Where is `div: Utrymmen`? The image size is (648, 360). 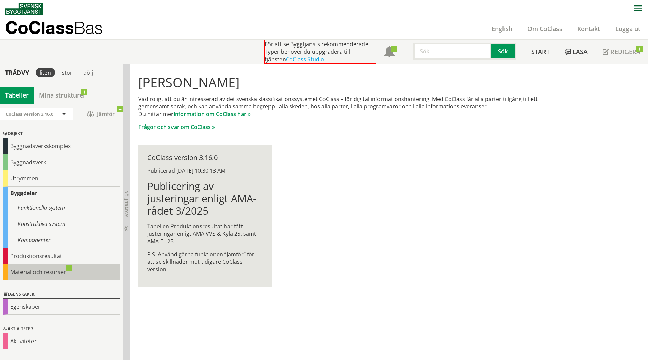
div: Utrymmen is located at coordinates (62, 178).